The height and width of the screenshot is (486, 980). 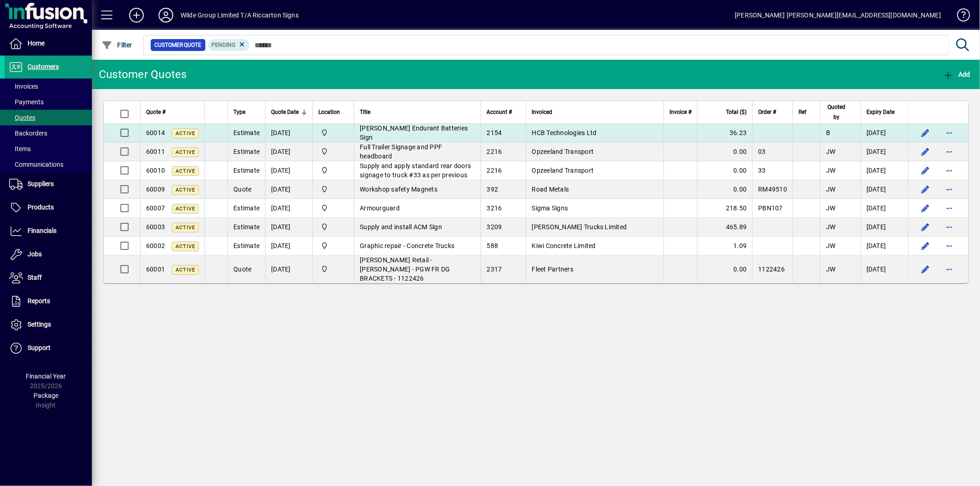 What do you see at coordinates (229, 45) in the screenshot?
I see `mat-chip: Pending Status: Pending` at bounding box center [229, 45].